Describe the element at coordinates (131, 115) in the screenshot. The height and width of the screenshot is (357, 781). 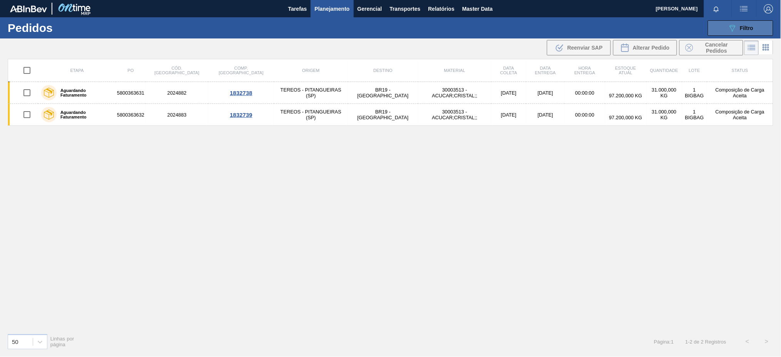
I see `td: 5800363632` at that location.